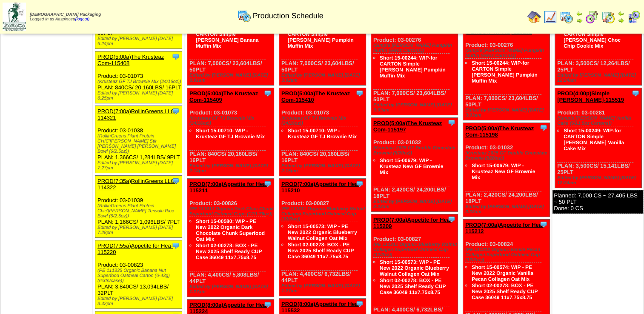  I want to click on a: Short 15-00679: WIP - Krusteaz New GF Brownie Mix, so click(503, 172).